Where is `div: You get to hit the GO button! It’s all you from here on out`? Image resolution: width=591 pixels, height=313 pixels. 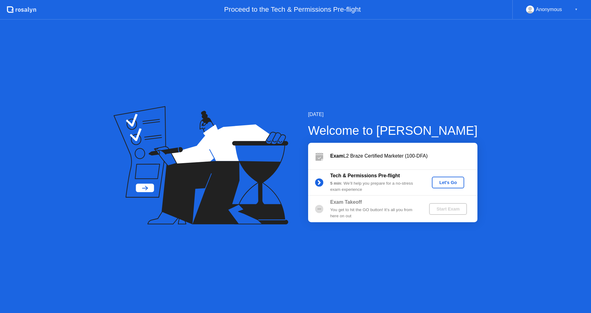
div: You get to hit the GO button! It’s all you from here on out is located at coordinates (375, 213).